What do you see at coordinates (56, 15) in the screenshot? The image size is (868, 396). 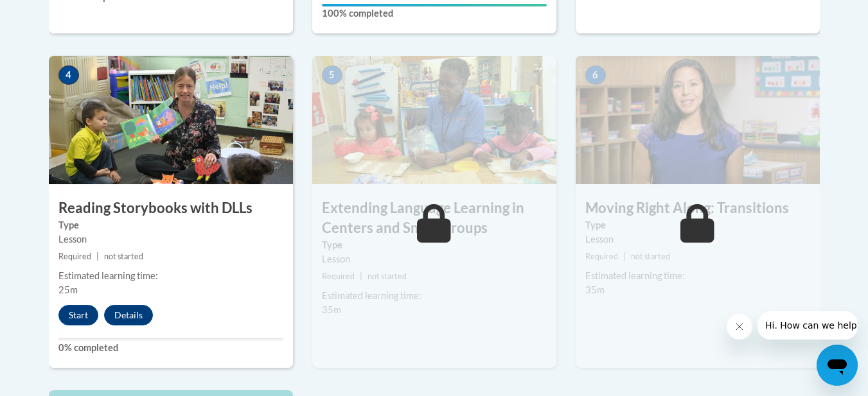 I see `span: Hi. How can we help?` at bounding box center [56, 15].